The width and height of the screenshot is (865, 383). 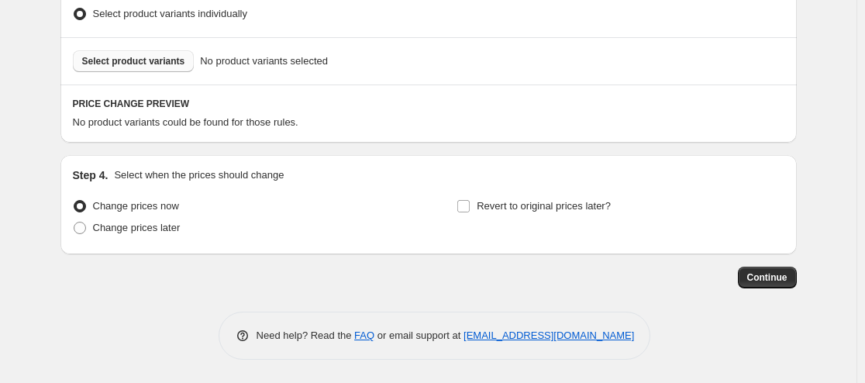 What do you see at coordinates (419, 335) in the screenshot?
I see `span: or email support at` at bounding box center [419, 335].